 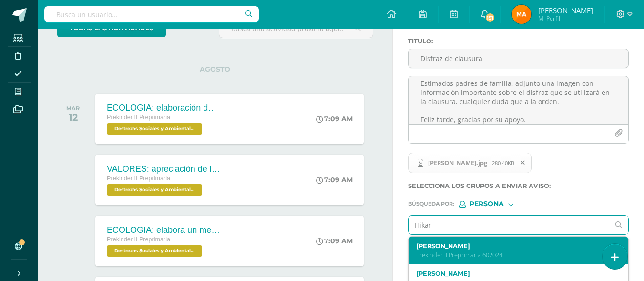 I want to click on div: MAR, so click(x=73, y=108).